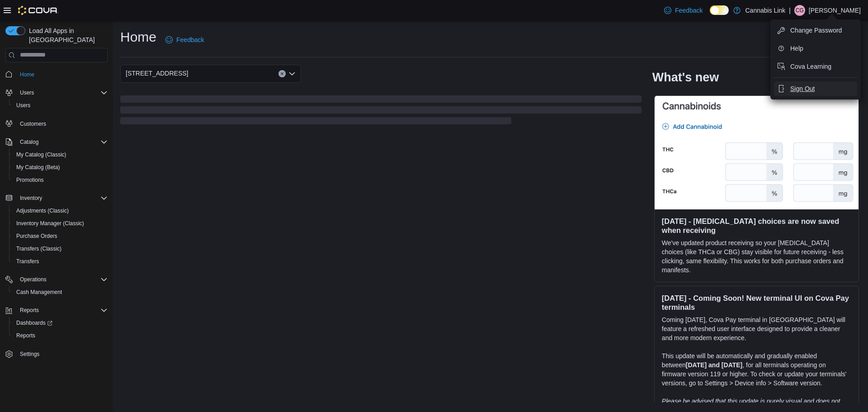 This screenshot has height=412, width=868. What do you see at coordinates (60, 211) in the screenshot?
I see `button: Adjustments (Classic)` at bounding box center [60, 211].